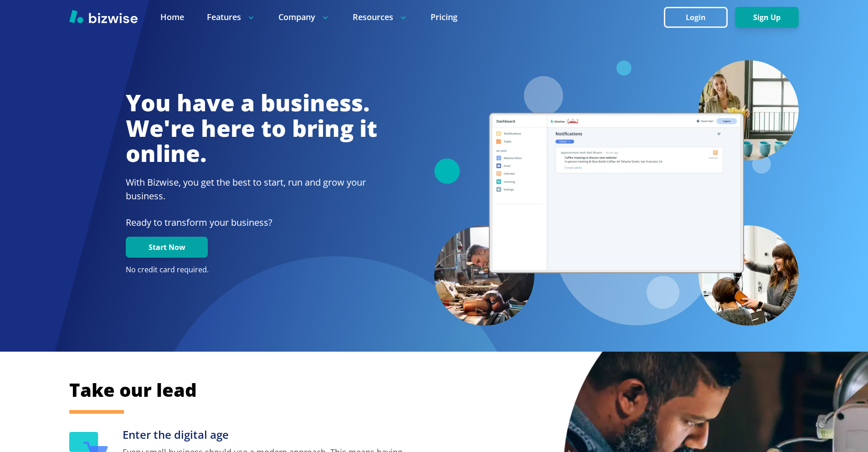 This screenshot has width=868, height=452. What do you see at coordinates (172, 17) in the screenshot?
I see `a: Home` at bounding box center [172, 17].